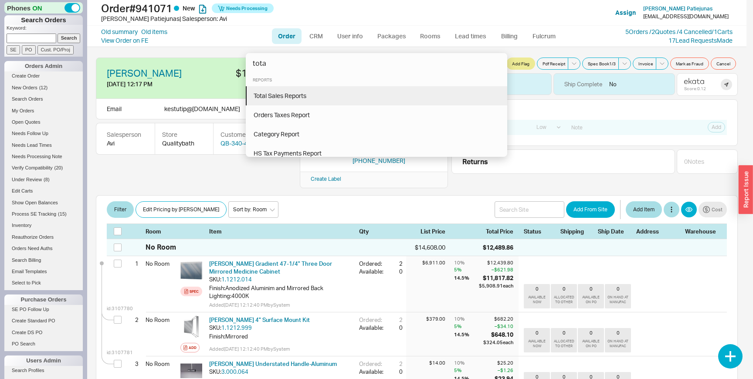 This screenshot has height=379, width=753. What do you see at coordinates (280, 95) in the screenshot?
I see `span: Total Sales Reports` at bounding box center [280, 95].